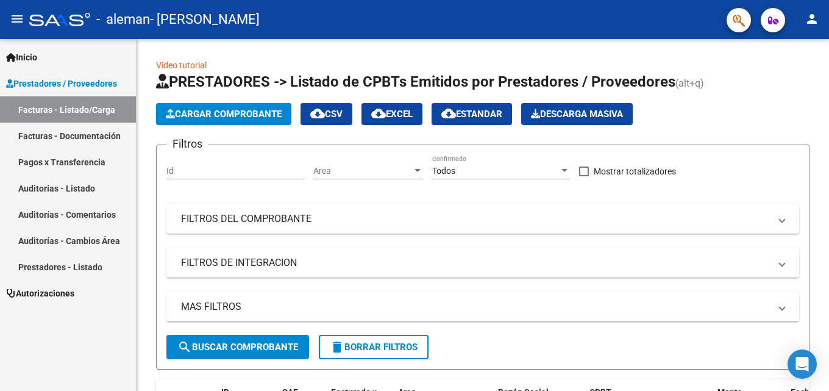 Image resolution: width=829 pixels, height=391 pixels. I want to click on span: PRESTADORES -> Listado de CPBTs Emitidos por Prestadores / Proveedores, so click(416, 82).